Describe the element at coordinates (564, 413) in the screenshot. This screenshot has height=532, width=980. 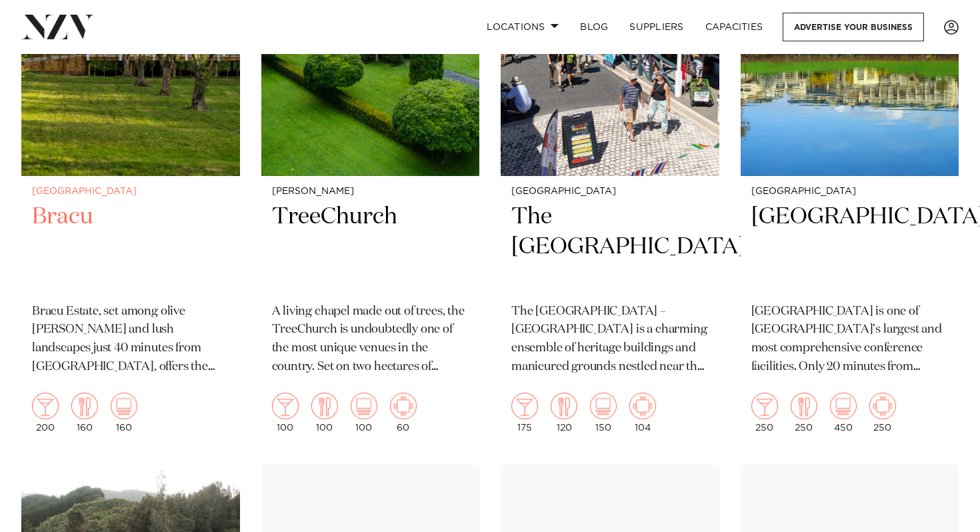
I see `div: 120` at that location.